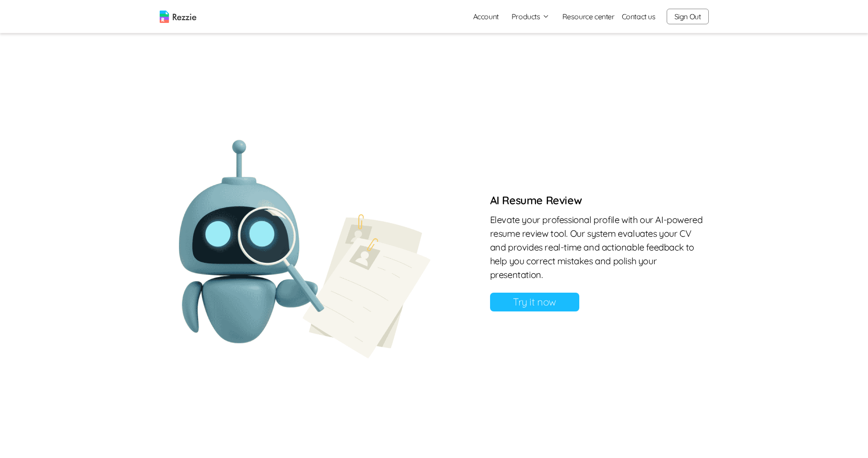 The image size is (868, 458). What do you see at coordinates (530, 17) in the screenshot?
I see `button: Products` at bounding box center [530, 17].